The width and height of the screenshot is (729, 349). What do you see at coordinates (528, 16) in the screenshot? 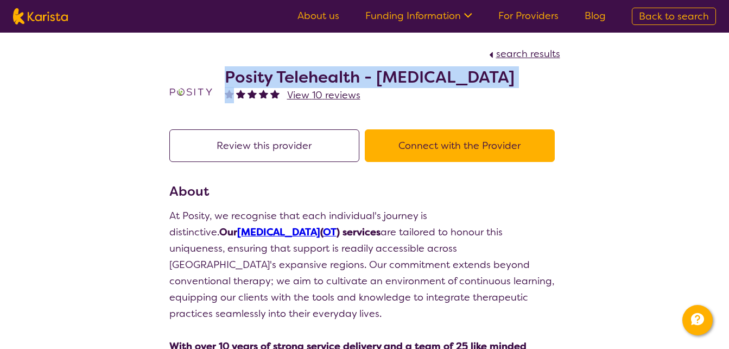
I see `a: For Providers` at bounding box center [528, 16].